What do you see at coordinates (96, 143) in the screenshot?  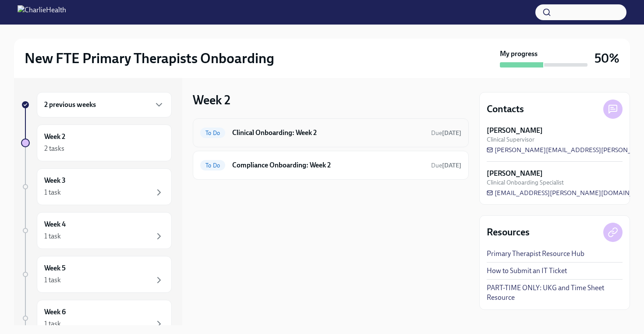 I see `a: Week 22 tasks` at bounding box center [96, 143].